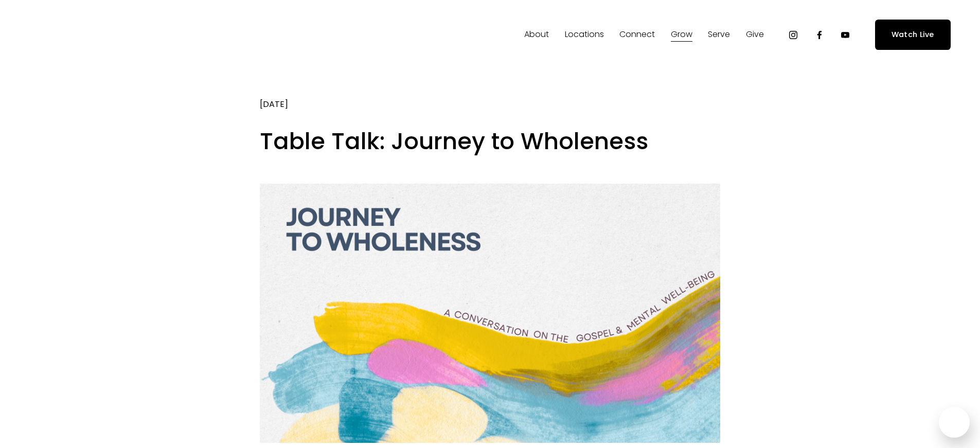  Describe the element at coordinates (536, 34) in the screenshot. I see `span: About` at that location.